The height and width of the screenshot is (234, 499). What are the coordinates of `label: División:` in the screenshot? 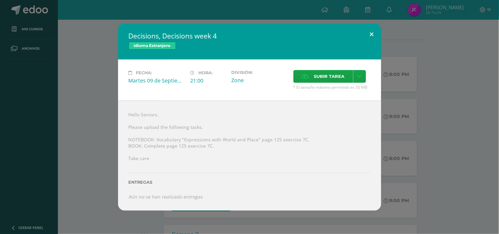 It's located at (260, 72).